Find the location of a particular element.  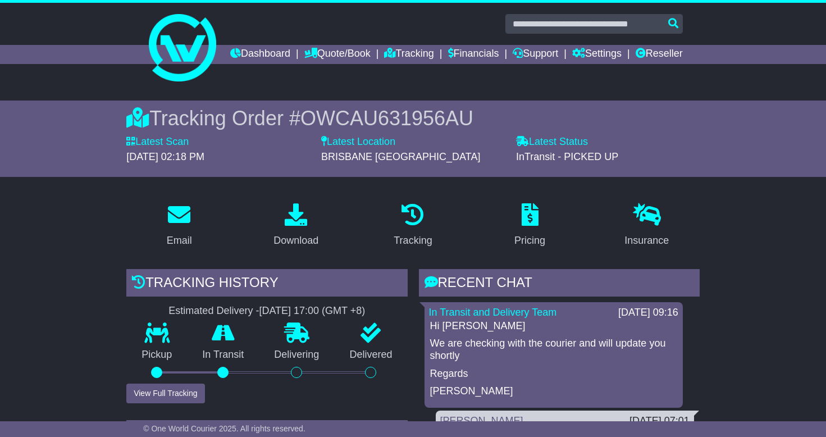

div: Tracking history is located at coordinates (267, 284).